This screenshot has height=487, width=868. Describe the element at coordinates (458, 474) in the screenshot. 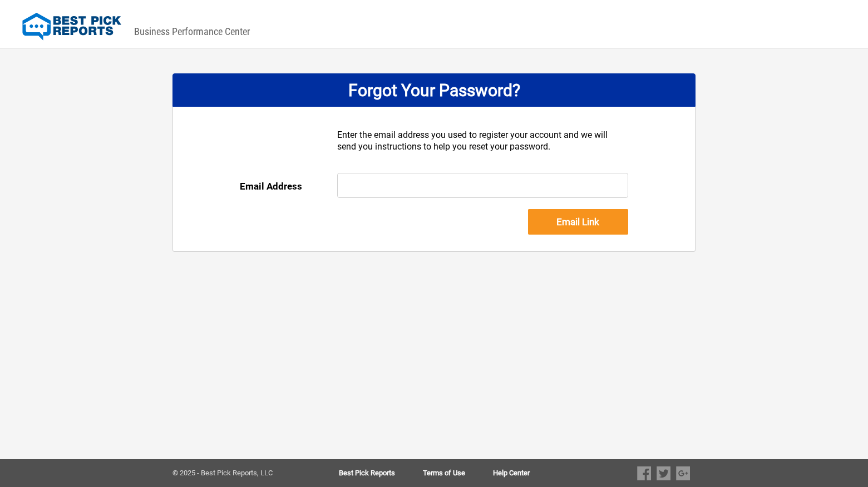

I see `a: Terms of Use` at that location.